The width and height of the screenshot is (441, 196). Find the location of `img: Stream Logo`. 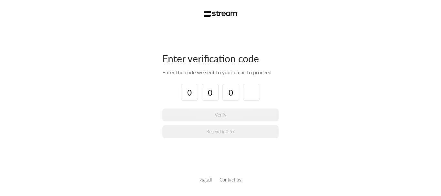

img: Stream Logo is located at coordinates (221, 14).